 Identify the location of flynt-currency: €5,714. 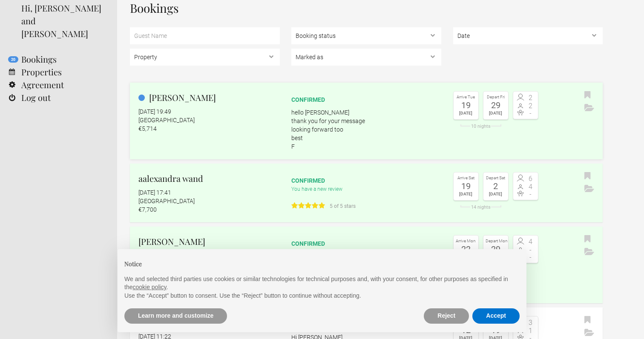
(147, 129).